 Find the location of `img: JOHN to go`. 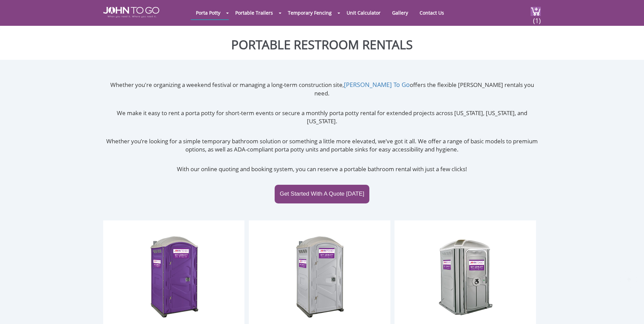

img: JOHN to go is located at coordinates (131, 12).